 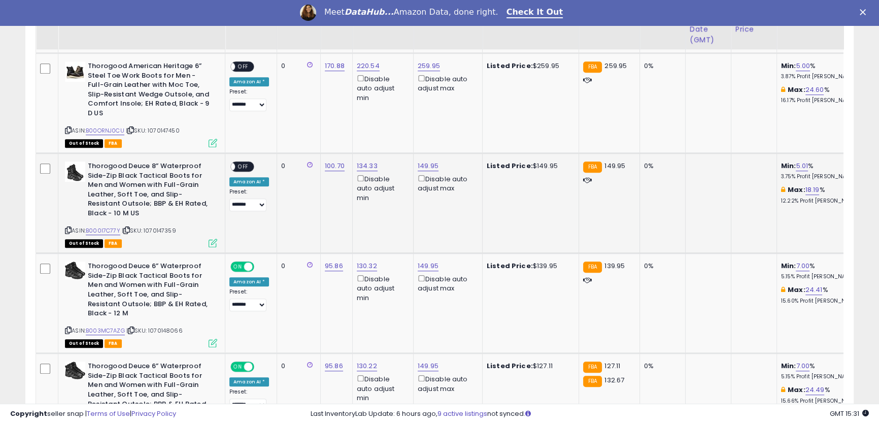 I want to click on div: $127.11, so click(x=529, y=366).